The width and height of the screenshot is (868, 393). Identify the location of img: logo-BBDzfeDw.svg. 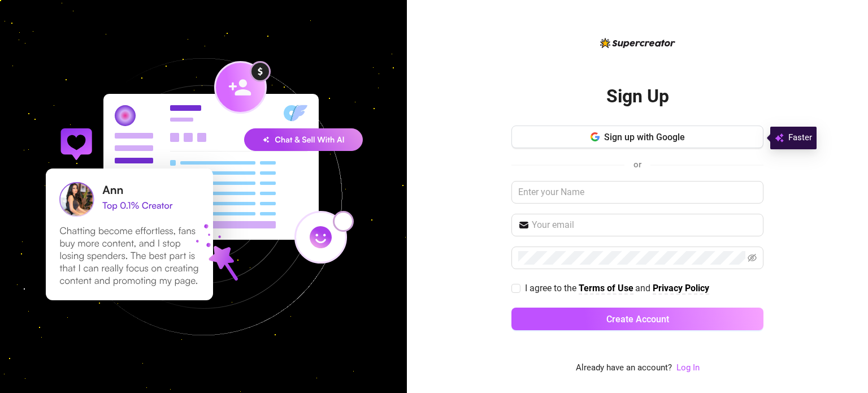
(638, 43).